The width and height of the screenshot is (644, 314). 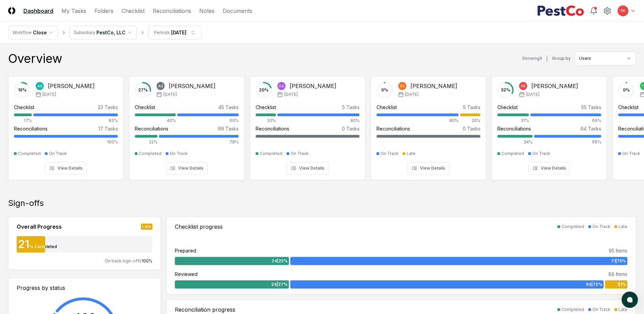 I want to click on div: Overall Progress, so click(x=39, y=227).